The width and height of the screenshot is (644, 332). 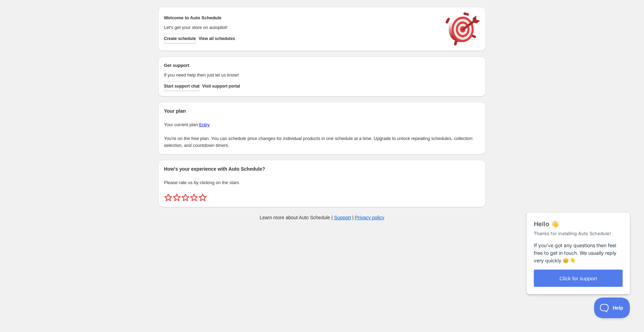 I want to click on a: Privacy policy, so click(x=370, y=217).